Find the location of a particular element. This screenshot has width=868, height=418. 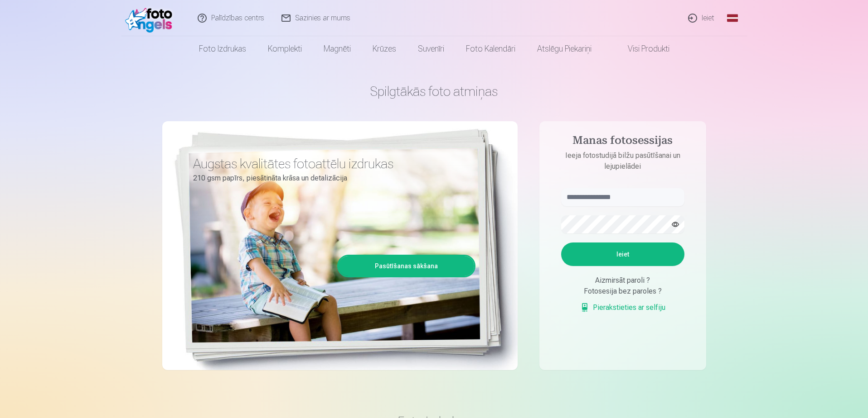

img: /fa1 is located at coordinates (151, 18).